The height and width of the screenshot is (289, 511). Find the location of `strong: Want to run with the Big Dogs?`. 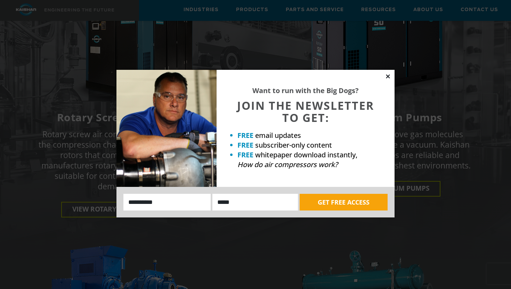

strong: Want to run with the Big Dogs? is located at coordinates (306, 90).